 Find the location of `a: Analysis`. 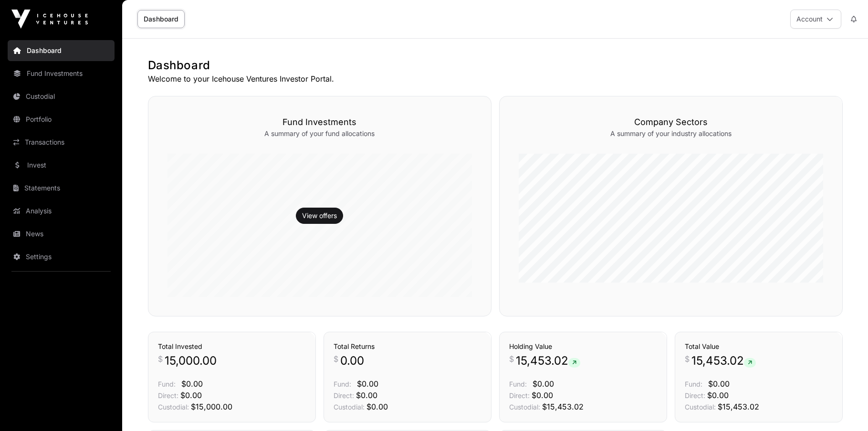

a: Analysis is located at coordinates (61, 211).